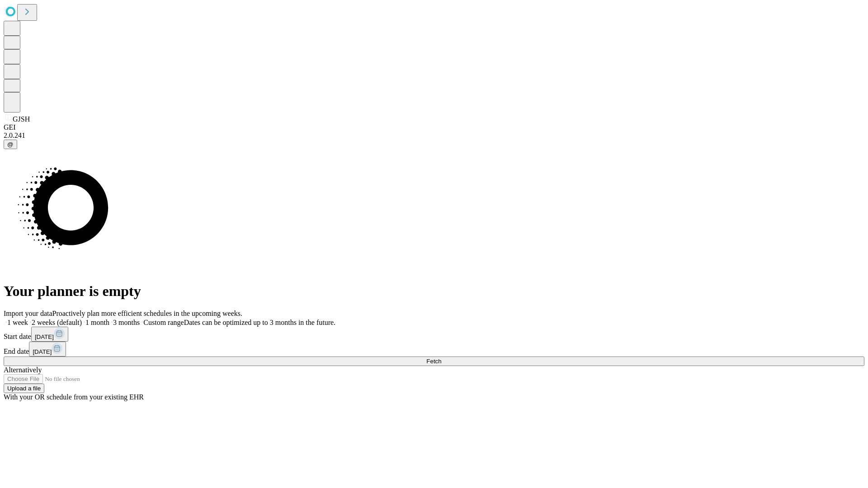  I want to click on span: 1 week, so click(17, 322).